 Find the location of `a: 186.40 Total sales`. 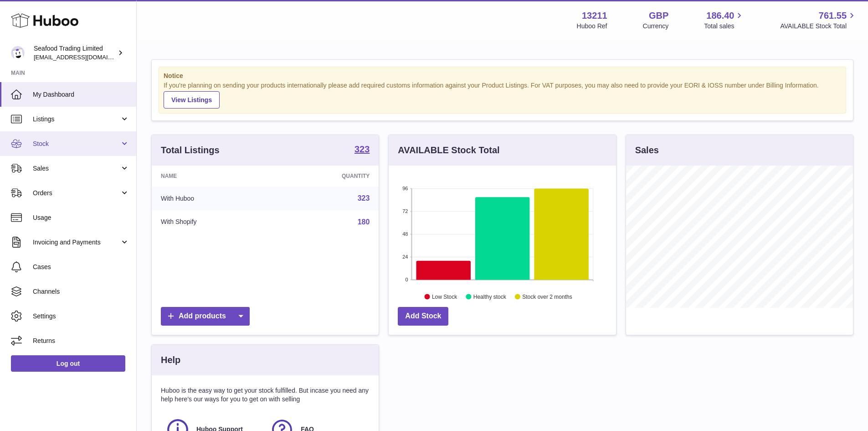

a: 186.40 Total sales is located at coordinates (724, 20).